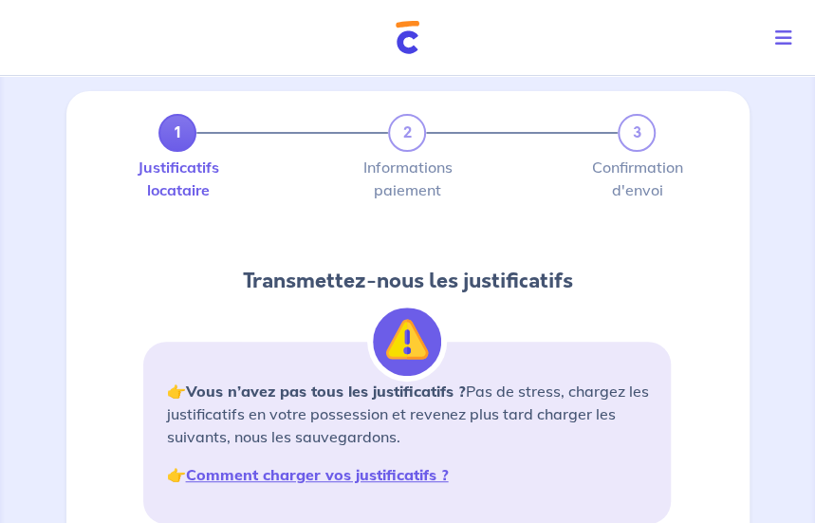 This screenshot has width=815, height=523. What do you see at coordinates (787, 38) in the screenshot?
I see `button: Toggle navigation` at bounding box center [787, 38].